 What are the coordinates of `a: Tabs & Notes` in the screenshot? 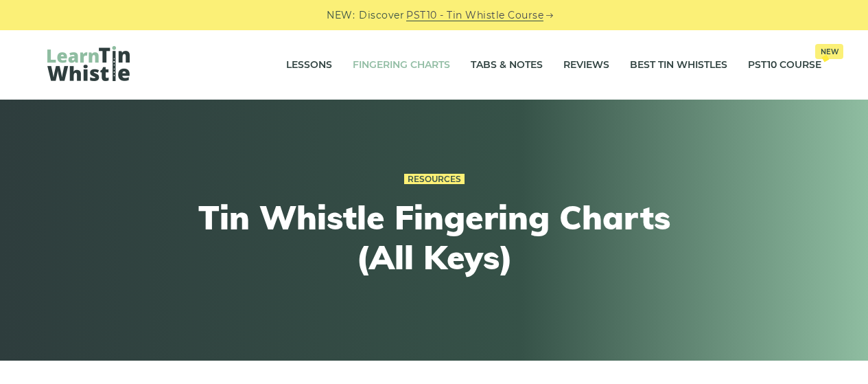 It's located at (506, 65).